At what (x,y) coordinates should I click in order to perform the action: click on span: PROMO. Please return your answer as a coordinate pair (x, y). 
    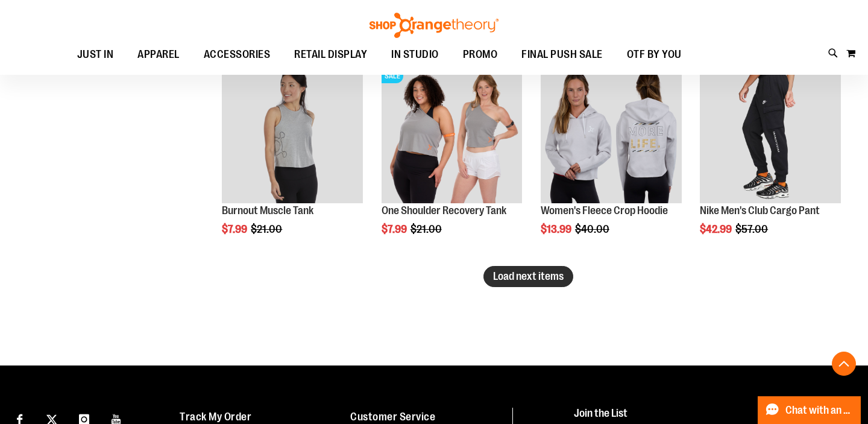
    Looking at the image, I should click on (480, 54).